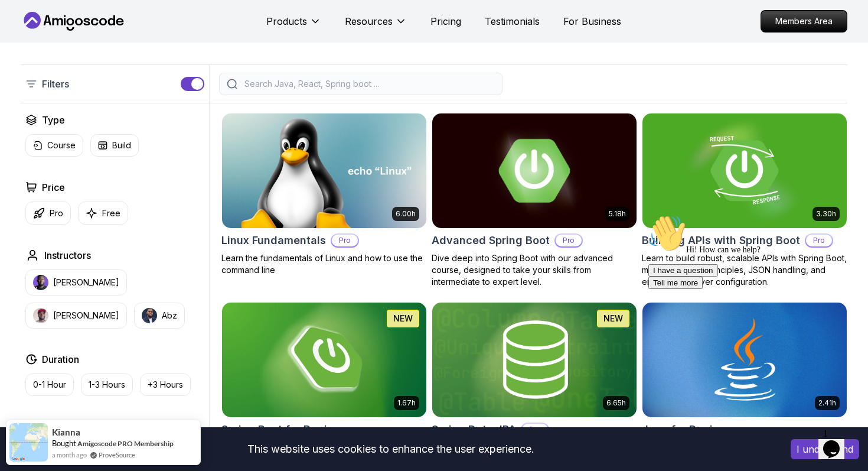  Describe the element at coordinates (62, 146) in the screenshot. I see `p: Course` at that location.